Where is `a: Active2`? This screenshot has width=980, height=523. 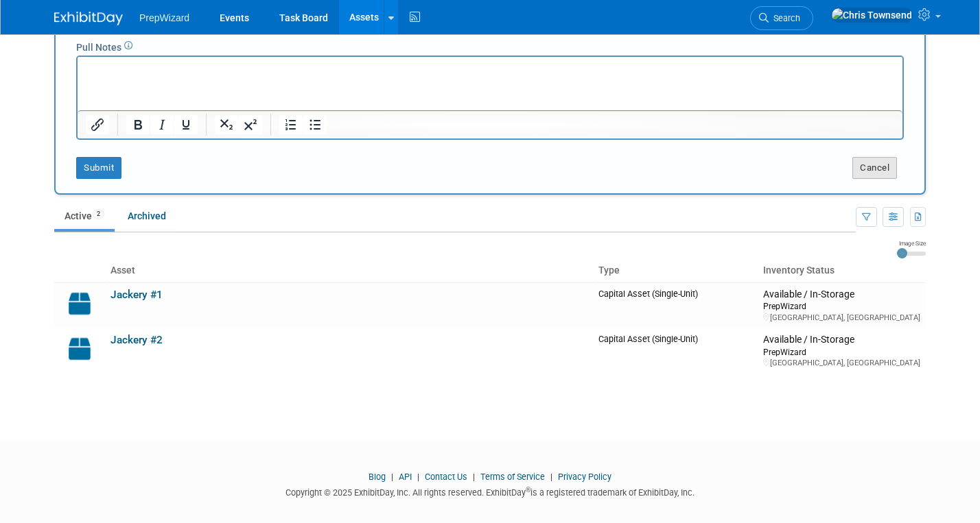
a: Active2 is located at coordinates (85, 216).